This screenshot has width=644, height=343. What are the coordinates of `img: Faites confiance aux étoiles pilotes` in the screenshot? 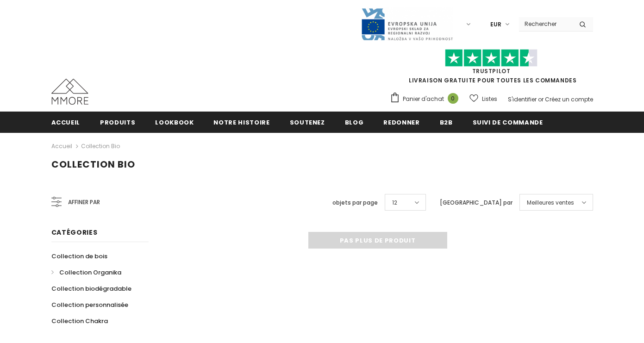 It's located at (491, 58).